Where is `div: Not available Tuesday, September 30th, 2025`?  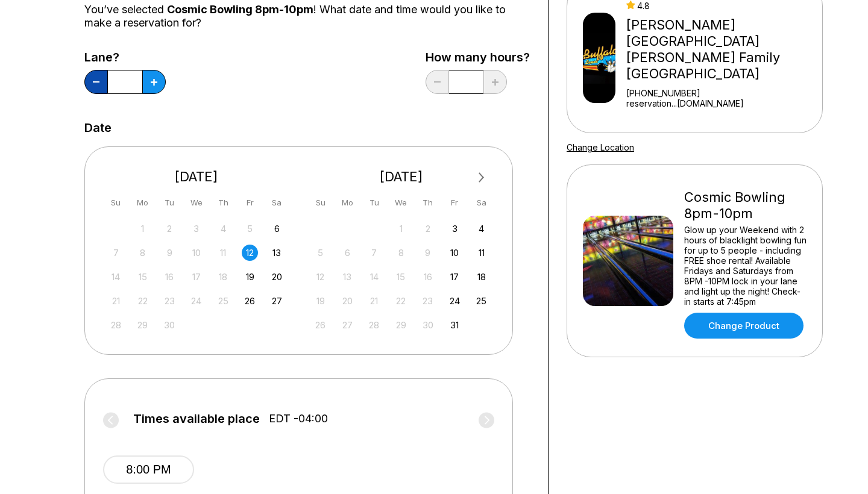 div: Not available Tuesday, September 30th, 2025 is located at coordinates (169, 325).